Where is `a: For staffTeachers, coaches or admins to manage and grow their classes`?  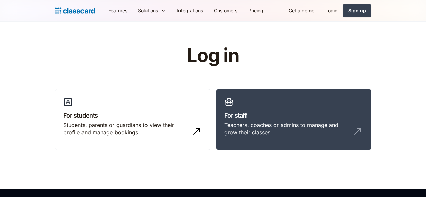
a: For staffTeachers, coaches or admins to manage and grow their classes is located at coordinates (293, 119).